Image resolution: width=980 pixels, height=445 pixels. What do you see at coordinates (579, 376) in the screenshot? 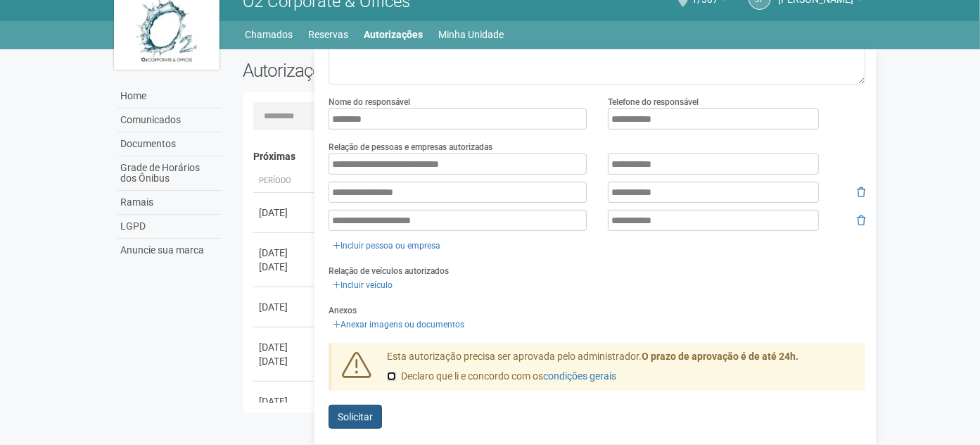
I see `a: condições gerais` at bounding box center [579, 376].